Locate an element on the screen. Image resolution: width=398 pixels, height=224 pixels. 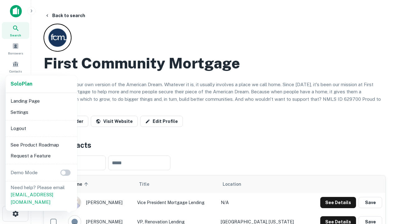
li: Landing Page is located at coordinates (41, 101).